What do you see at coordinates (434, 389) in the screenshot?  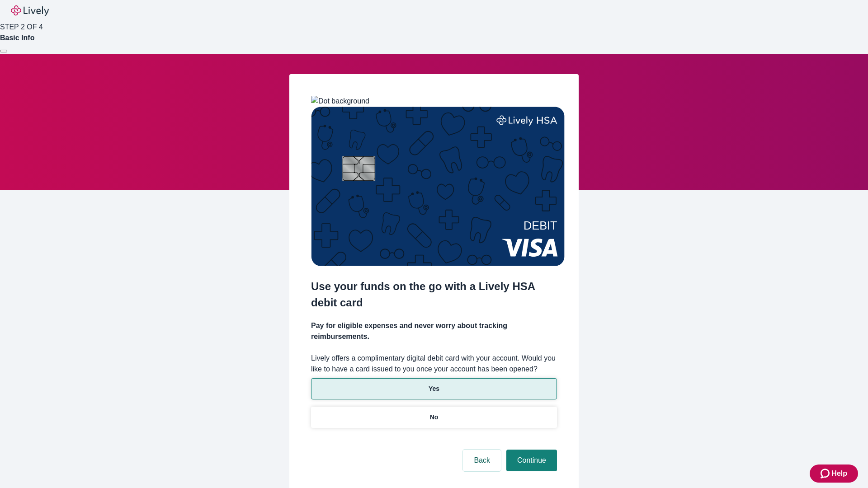 I see `p: Yes` at bounding box center [434, 389].